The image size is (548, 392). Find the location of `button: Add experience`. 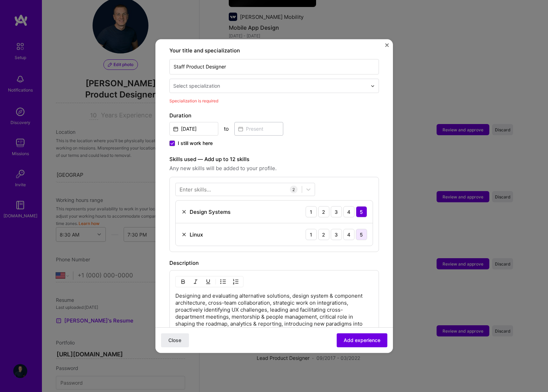

button: Add experience is located at coordinates (362, 341).